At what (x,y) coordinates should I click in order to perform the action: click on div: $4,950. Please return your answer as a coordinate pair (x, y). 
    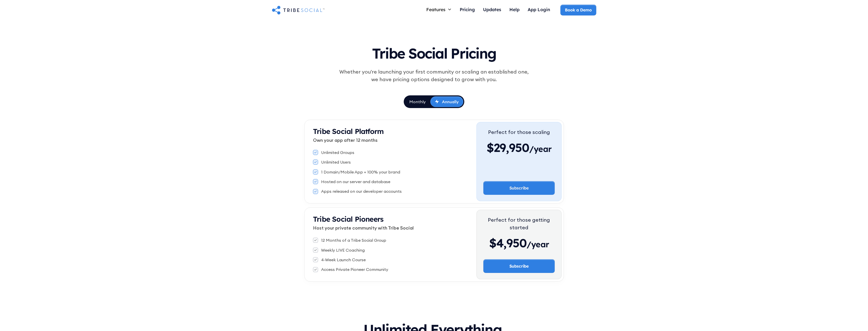
    Looking at the image, I should click on (519, 243).